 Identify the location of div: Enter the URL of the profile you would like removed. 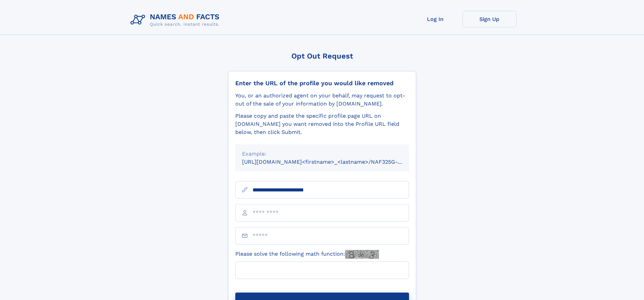
(322, 83).